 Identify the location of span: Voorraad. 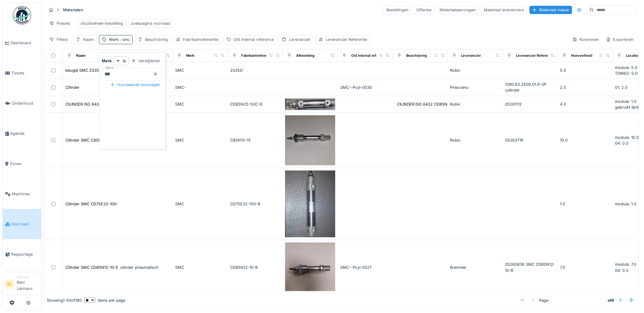
(25, 224).